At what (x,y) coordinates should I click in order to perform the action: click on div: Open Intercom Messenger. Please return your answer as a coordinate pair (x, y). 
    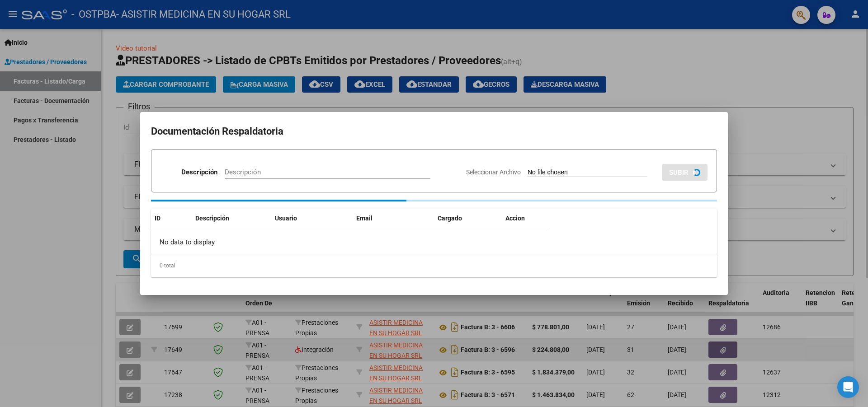
    Looking at the image, I should click on (848, 388).